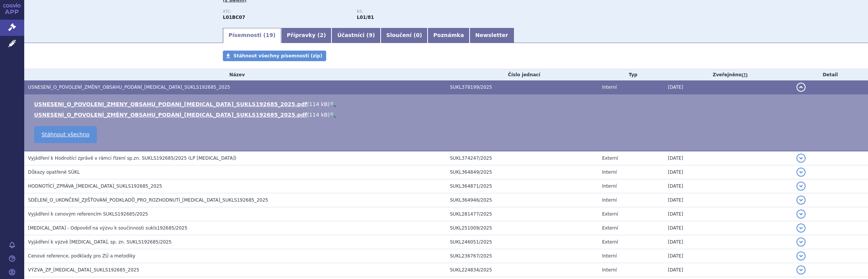 The height and width of the screenshot is (279, 868). I want to click on span: 0, so click(417, 35).